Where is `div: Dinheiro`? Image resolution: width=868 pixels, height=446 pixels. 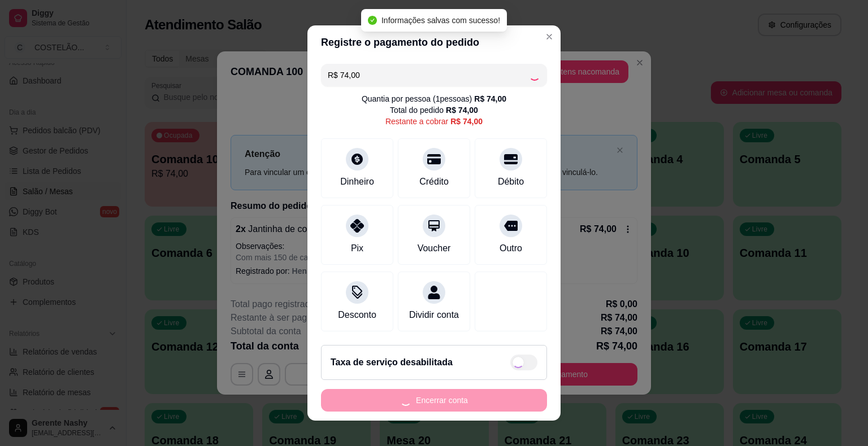 div: Dinheiro is located at coordinates (357, 182).